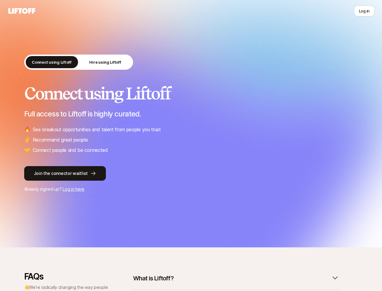  What do you see at coordinates (191, 93) in the screenshot?
I see `h2: Connect using Liftoff` at bounding box center [191, 93].